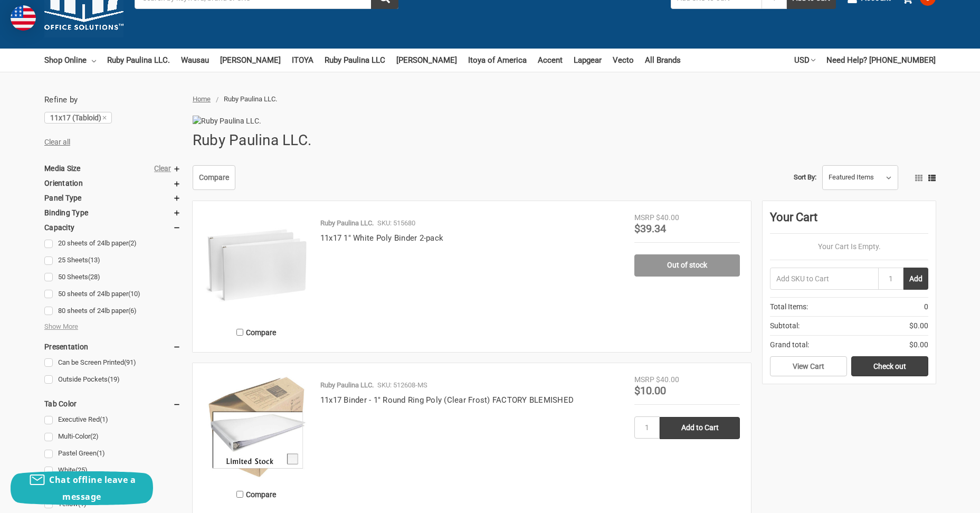 The height and width of the screenshot is (513, 980). I want to click on span: $10.00, so click(650, 390).